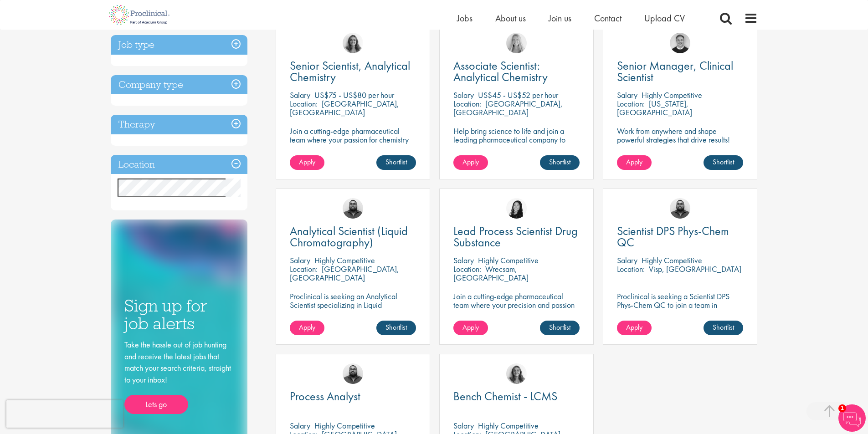  Describe the element at coordinates (350, 71) in the screenshot. I see `span: Senior Scientist, Analytical Chemistry` at that location.